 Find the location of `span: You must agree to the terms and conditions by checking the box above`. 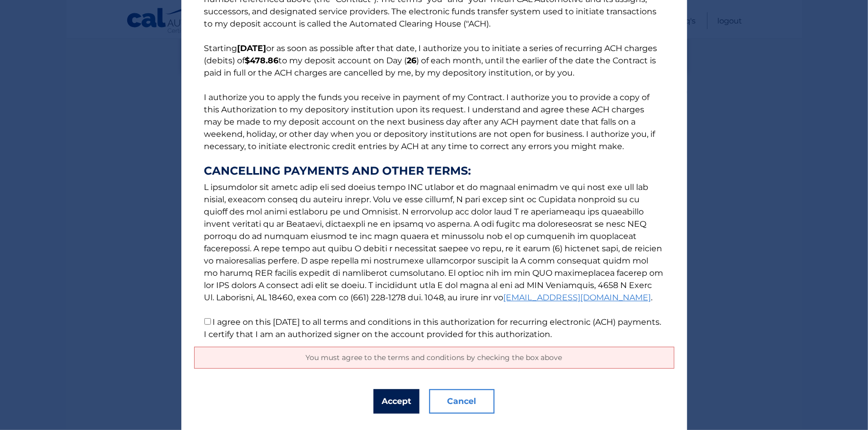

span: You must agree to the terms and conditions by checking the box above is located at coordinates (434, 357).